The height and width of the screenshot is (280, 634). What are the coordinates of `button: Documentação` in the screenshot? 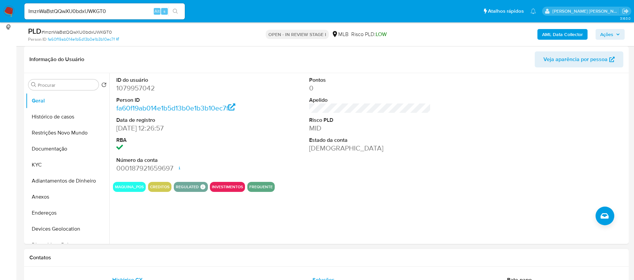 It's located at (67, 149).